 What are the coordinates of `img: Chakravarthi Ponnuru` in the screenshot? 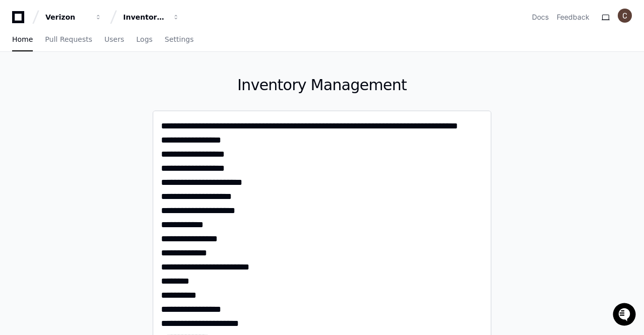 It's located at (18, 133).